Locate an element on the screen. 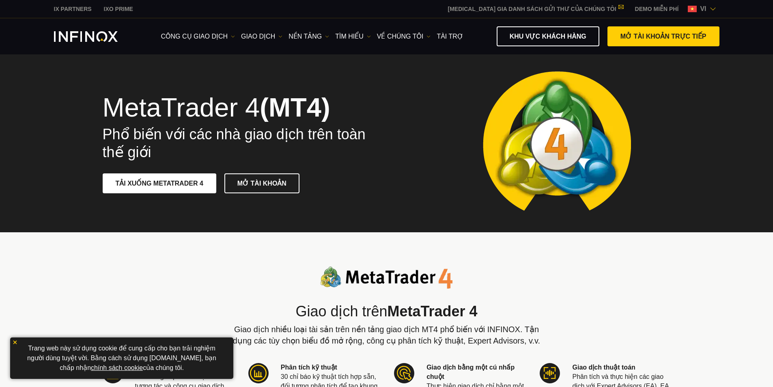 The height and width of the screenshot is (387, 773). a: MỞ TÀI KHOẢN TRỰC TIẾP is located at coordinates (664, 36).